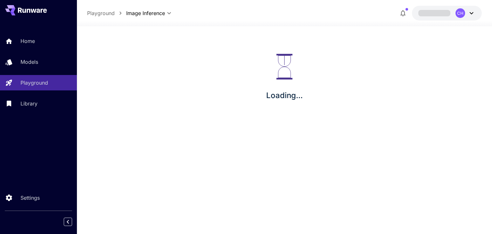  I want to click on p: Home, so click(28, 41).